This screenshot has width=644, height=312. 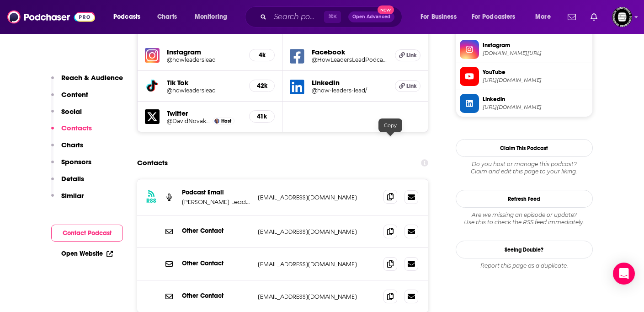 What do you see at coordinates (74, 94) in the screenshot?
I see `p: Content` at bounding box center [74, 94].